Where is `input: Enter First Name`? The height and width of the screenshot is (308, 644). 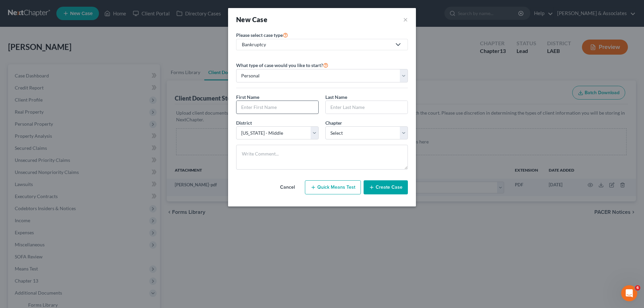 input: Enter First Name is located at coordinates (277, 107).